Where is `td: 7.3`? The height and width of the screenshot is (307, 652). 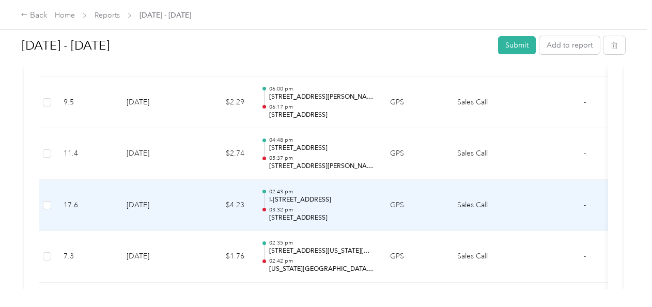
td: 7.3 is located at coordinates (87, 257).